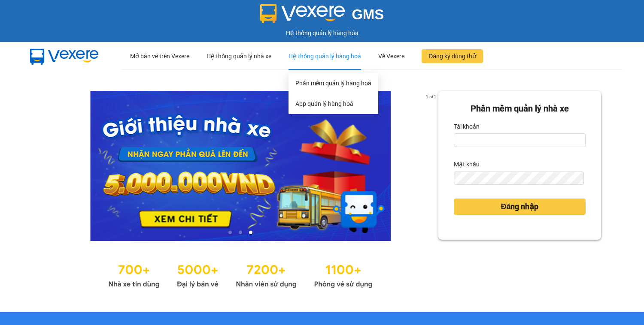  I want to click on input: Mật khẩu, so click(519, 178).